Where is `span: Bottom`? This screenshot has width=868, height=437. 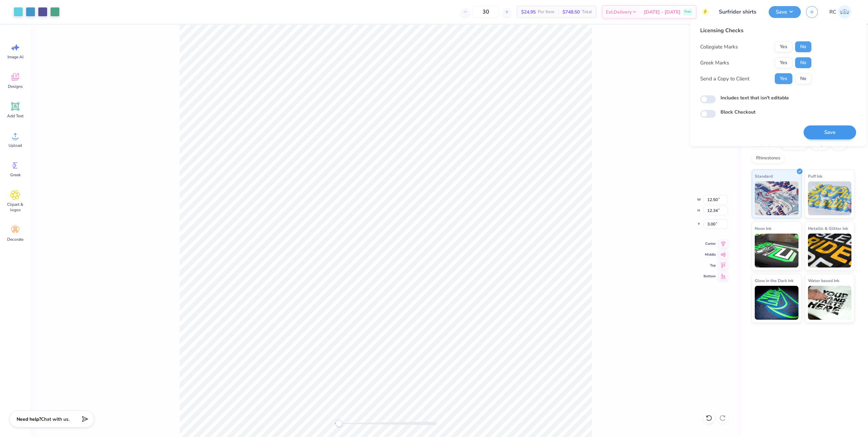
span: Bottom is located at coordinates (709, 276).